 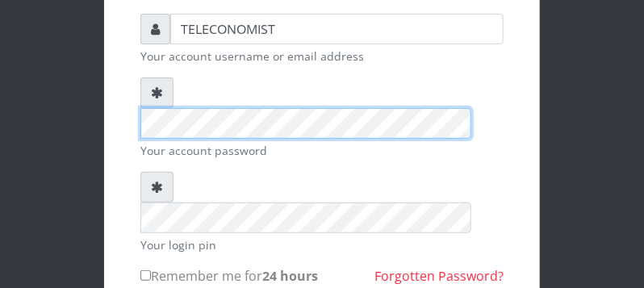 I want to click on label: Remember me for, so click(x=229, y=276).